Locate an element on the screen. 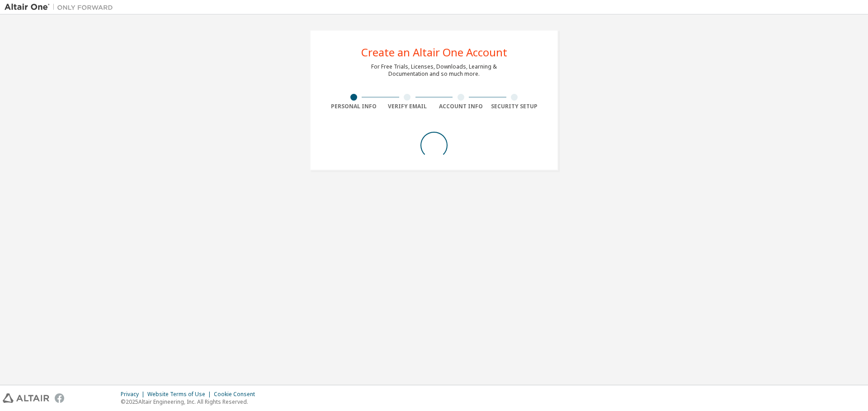 The image size is (868, 411). div: Privacy is located at coordinates (134, 394).